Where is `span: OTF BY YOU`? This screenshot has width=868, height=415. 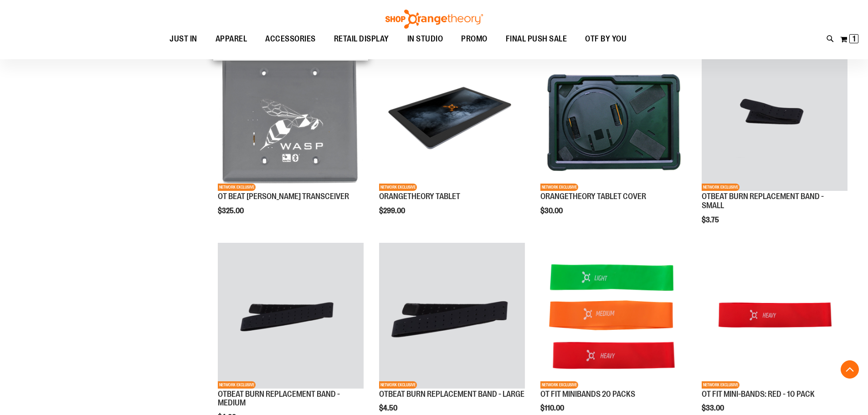 span: OTF BY YOU is located at coordinates (606, 39).